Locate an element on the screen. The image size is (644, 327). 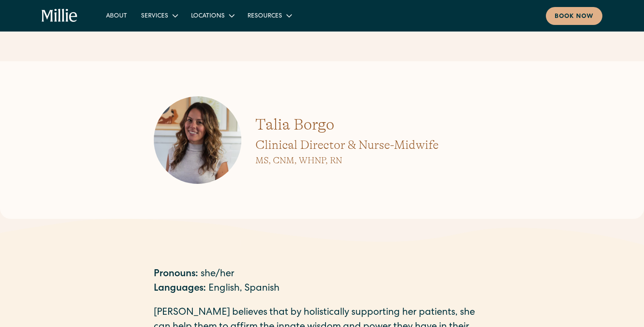
div: Book now is located at coordinates (574, 17).